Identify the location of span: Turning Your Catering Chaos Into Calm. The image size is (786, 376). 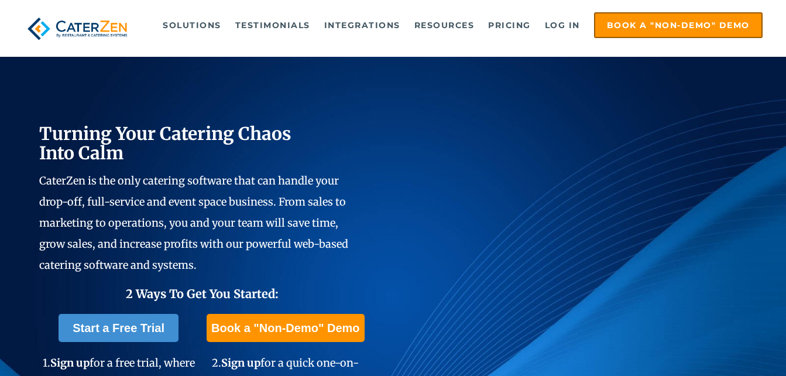
(165, 143).